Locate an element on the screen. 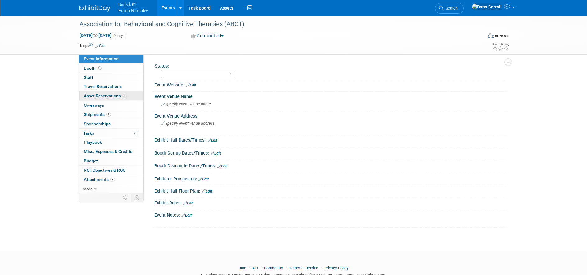 Image resolution: width=587 pixels, height=275 pixels. span: 2 is located at coordinates (112, 179).